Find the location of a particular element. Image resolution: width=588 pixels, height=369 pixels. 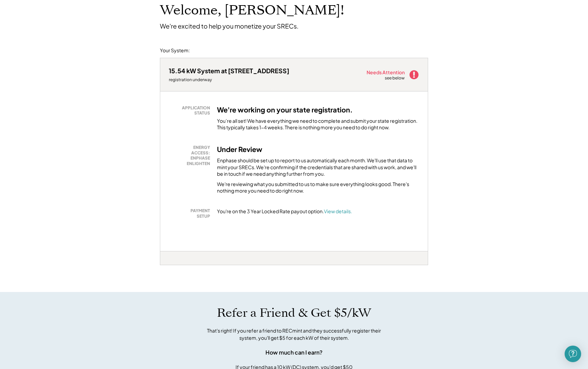

div: You're on the 3 Year Locked Rate payout option. is located at coordinates (284, 211).